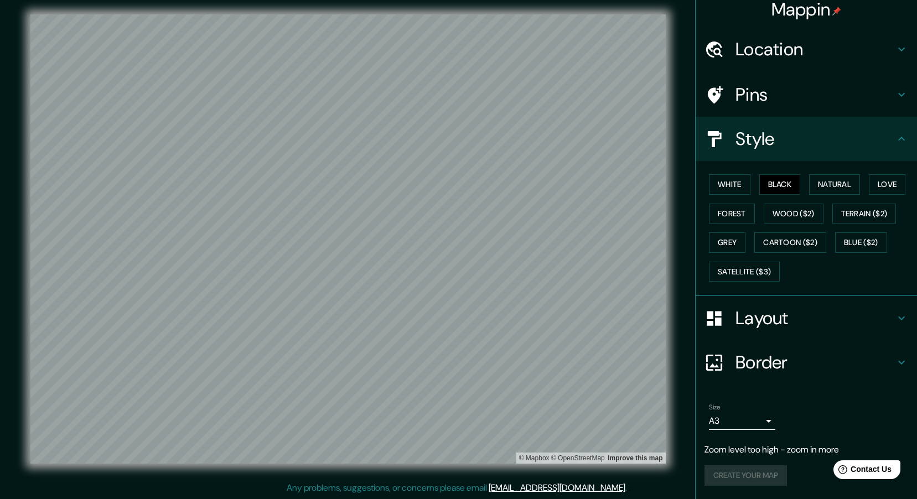  Describe the element at coordinates (534, 458) in the screenshot. I see `a: Mapbox` at that location.